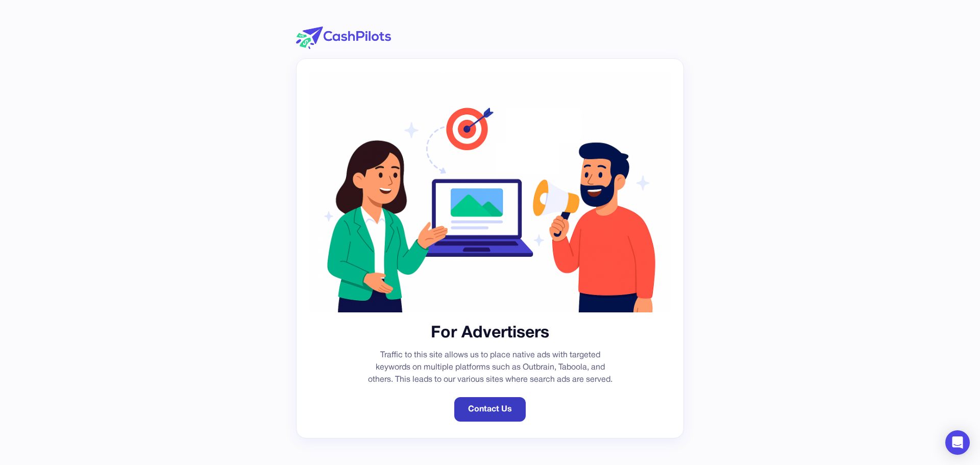 The height and width of the screenshot is (465, 980). Describe the element at coordinates (958, 442) in the screenshot. I see `div: Open Intercom Messenger` at that location.